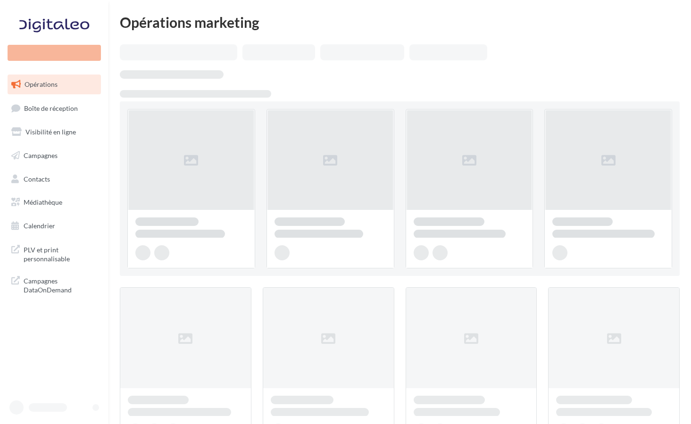  Describe the element at coordinates (54, 156) in the screenshot. I see `a: Campagnes` at that location.